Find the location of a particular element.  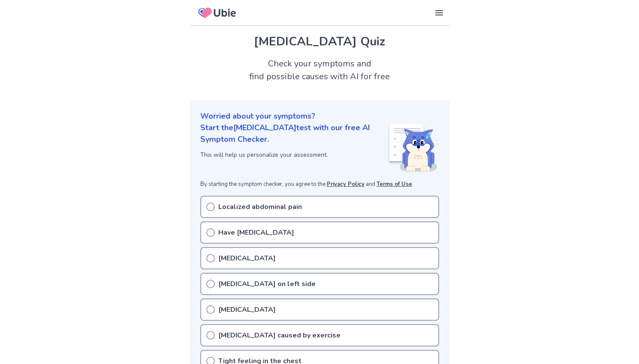

p: Localized abdominal pain is located at coordinates (260, 207).